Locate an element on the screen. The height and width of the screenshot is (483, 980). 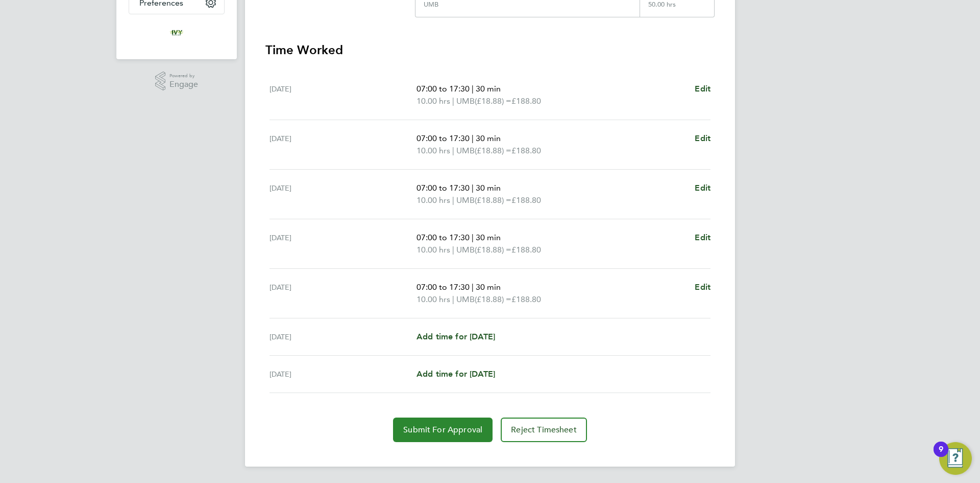
button: Submit For Approval is located at coordinates (443, 430).